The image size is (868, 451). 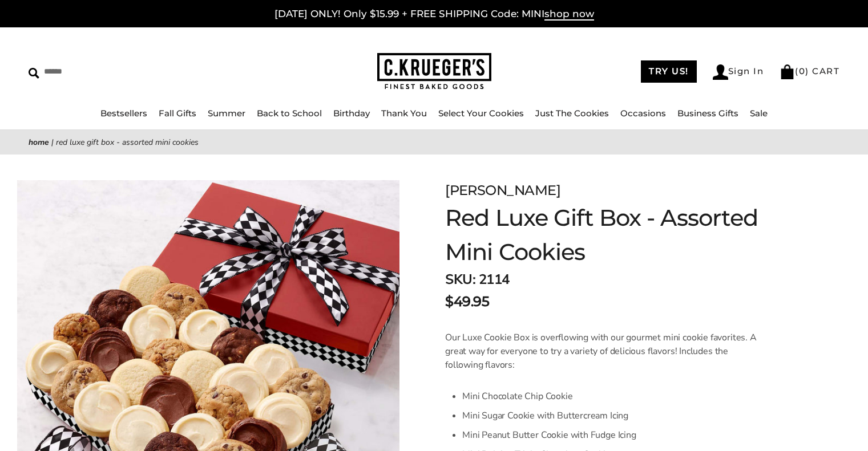 I want to click on a: Occasions, so click(x=643, y=113).